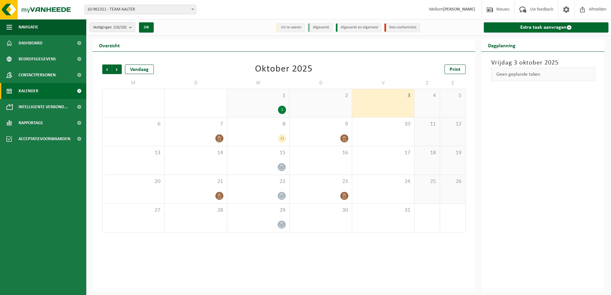 Image resolution: width=611 pixels, height=295 pixels. I want to click on span: Print, so click(455, 70).